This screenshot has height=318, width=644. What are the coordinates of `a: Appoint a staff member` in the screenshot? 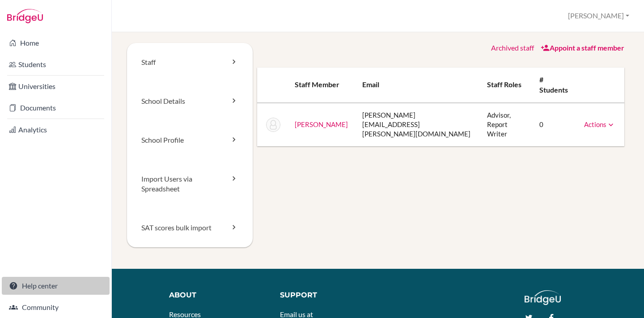 It's located at (583, 47).